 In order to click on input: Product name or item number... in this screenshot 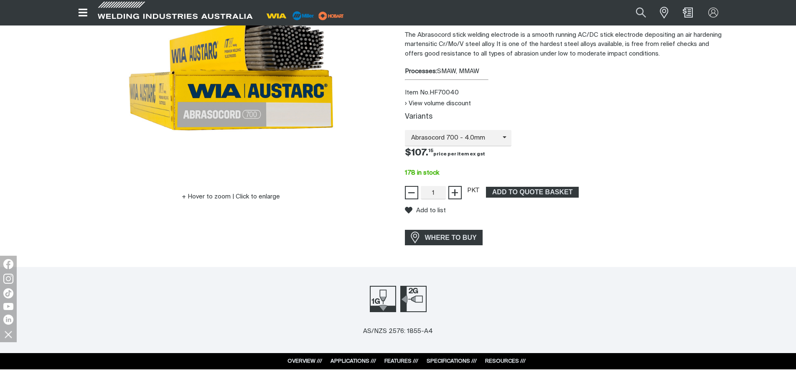, I will do `click(636, 13)`.